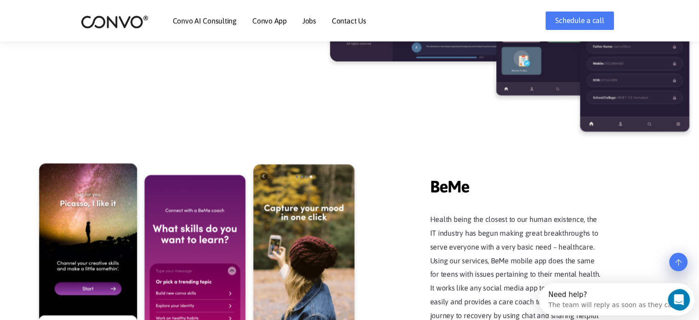 The image size is (699, 320). What do you see at coordinates (84, 16) in the screenshot?
I see `div: Open Intercom Messenger` at bounding box center [84, 16].